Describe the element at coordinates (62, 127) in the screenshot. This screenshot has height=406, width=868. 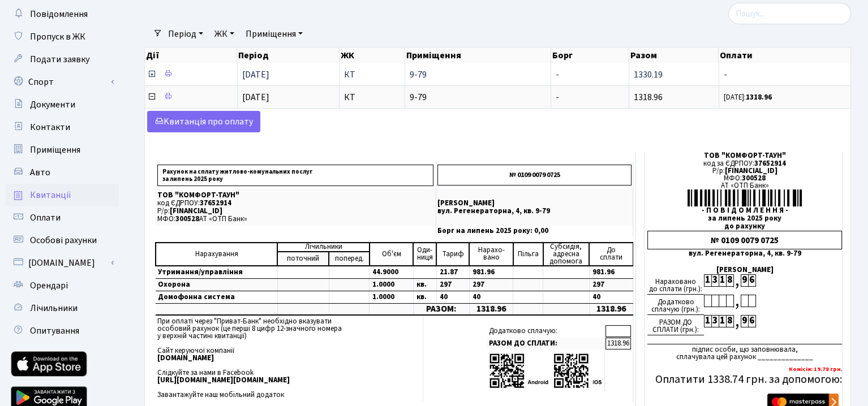
I see `a: Контакти` at that location.